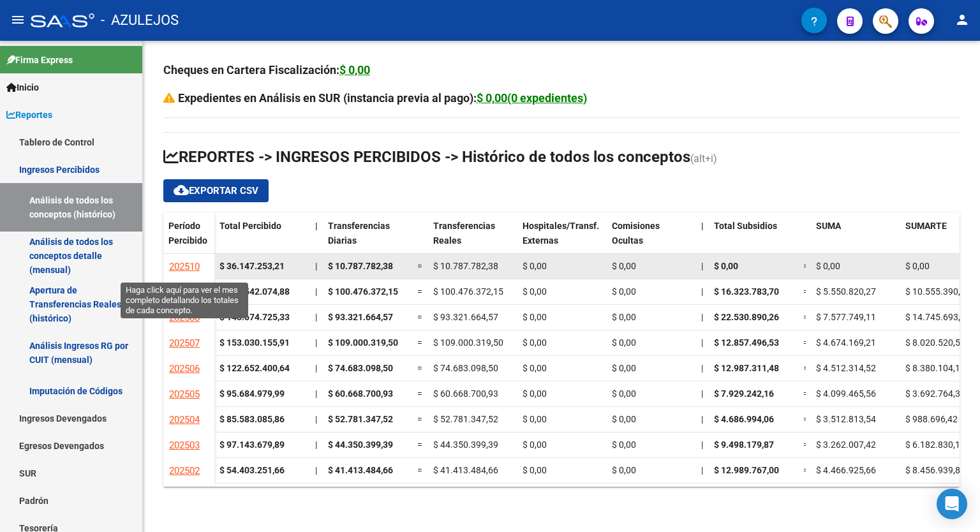  Describe the element at coordinates (846, 444) in the screenshot. I see `span: $ 3.262.007,42` at that location.